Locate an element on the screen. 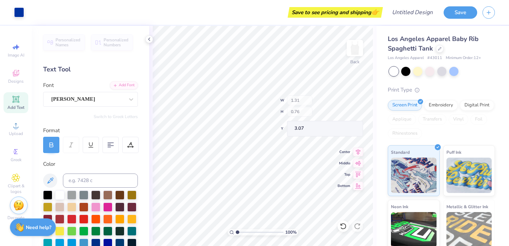  div: Digital Print is located at coordinates (477, 105).